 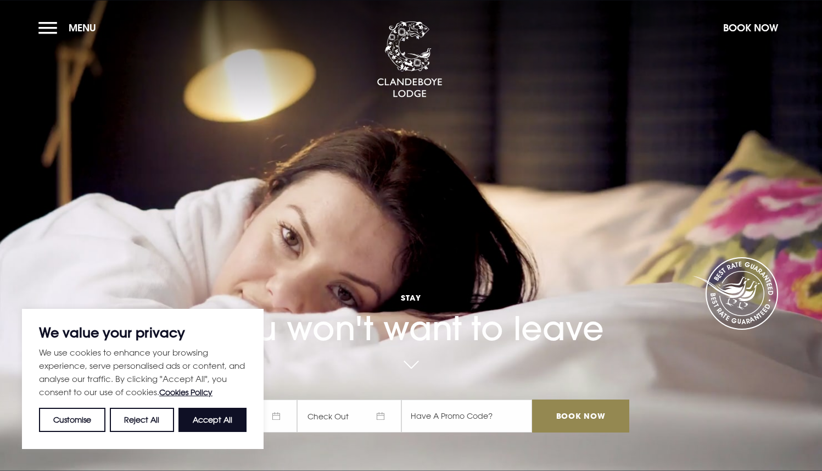 What do you see at coordinates (72, 420) in the screenshot?
I see `button: Customise` at bounding box center [72, 420].